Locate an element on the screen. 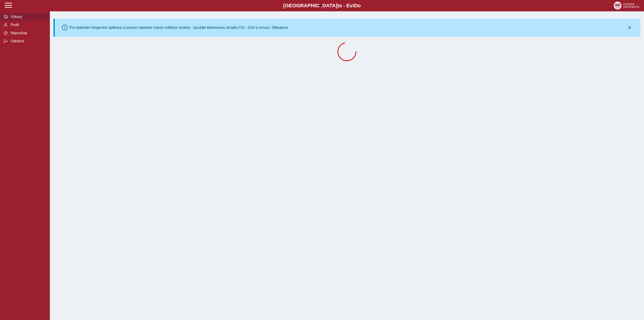  span: Profil is located at coordinates (27, 25).